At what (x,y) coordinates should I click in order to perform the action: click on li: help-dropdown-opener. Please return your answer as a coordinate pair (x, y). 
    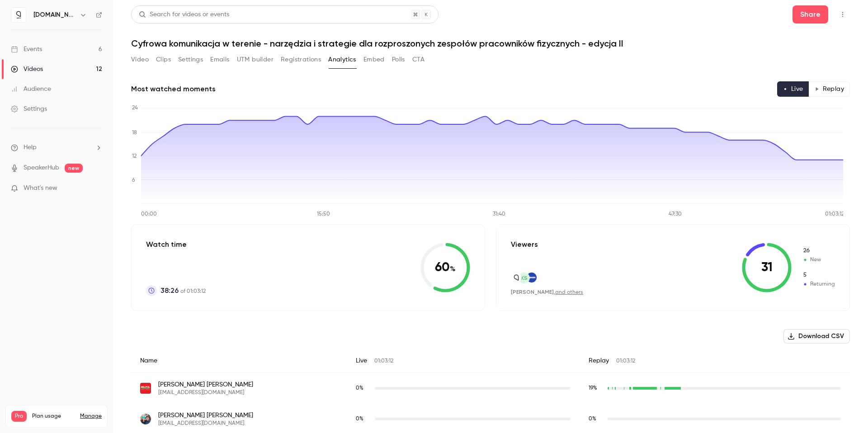
    Looking at the image, I should click on (56, 147).